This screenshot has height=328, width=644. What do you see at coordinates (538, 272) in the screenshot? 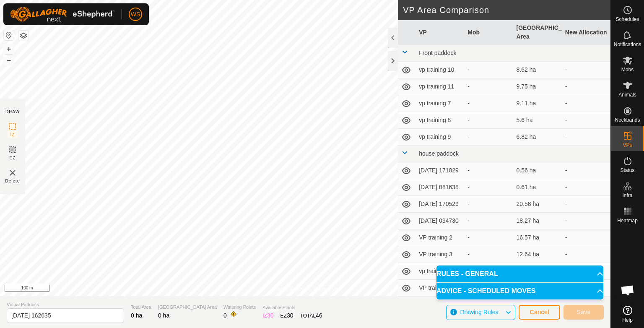
I see `td: 16.3 ha` at bounding box center [538, 272].